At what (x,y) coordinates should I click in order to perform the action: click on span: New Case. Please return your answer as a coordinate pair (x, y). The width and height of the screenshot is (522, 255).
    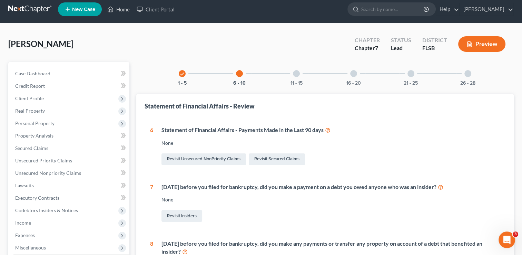
    Looking at the image, I should click on (84, 9).